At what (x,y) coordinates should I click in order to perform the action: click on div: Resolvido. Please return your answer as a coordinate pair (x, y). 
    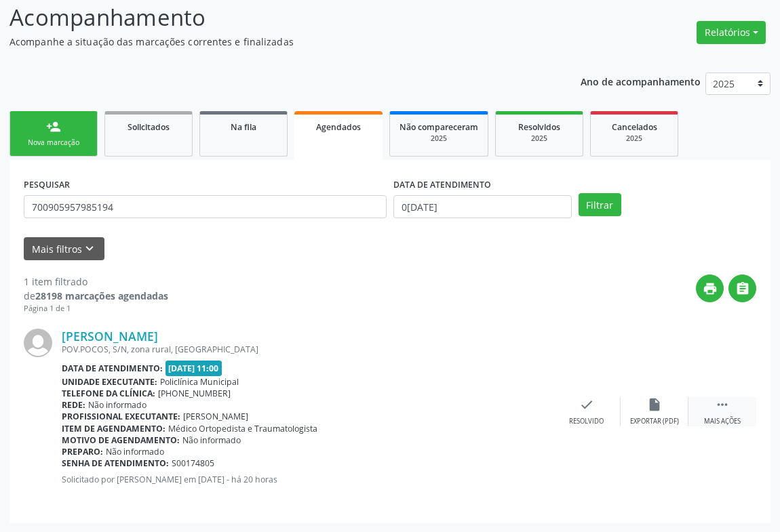
    Looking at the image, I should click on (586, 422).